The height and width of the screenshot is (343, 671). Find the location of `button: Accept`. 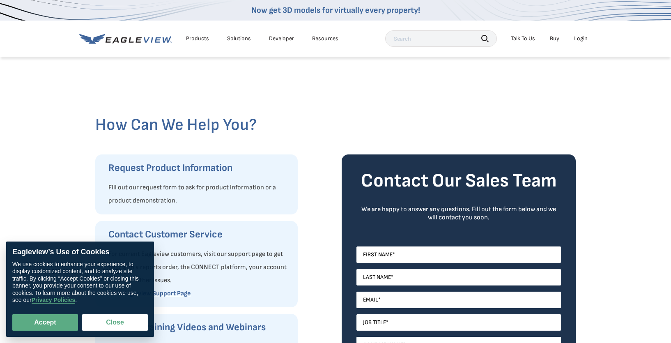

button: Accept is located at coordinates (45, 322).